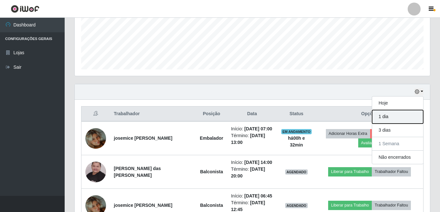  What do you see at coordinates (398, 103) in the screenshot?
I see `button: Hoje` at bounding box center [398, 103].